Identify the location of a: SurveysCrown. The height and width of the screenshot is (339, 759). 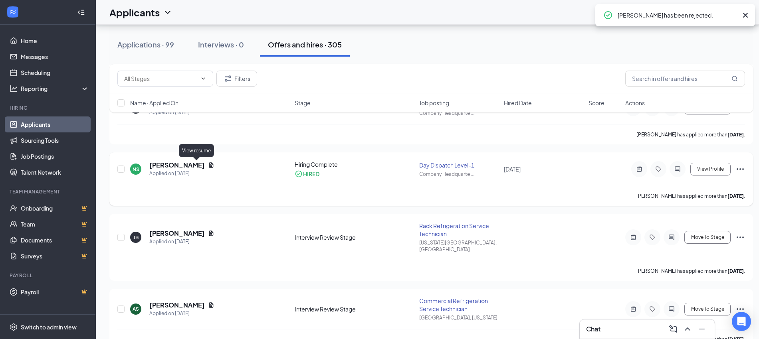
(55, 256).